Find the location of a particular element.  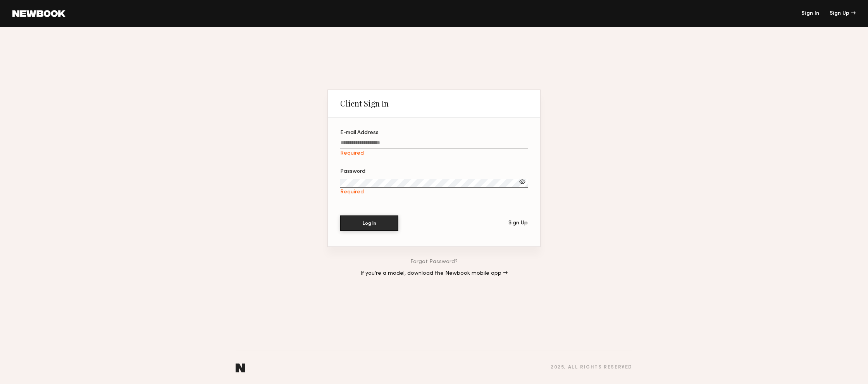

a: If you’re a model, download the Newbook mobile app → is located at coordinates (434, 274).